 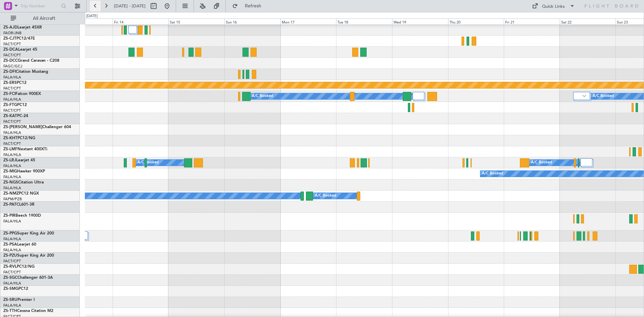 I want to click on span: ZS-PPG, so click(x=10, y=234).